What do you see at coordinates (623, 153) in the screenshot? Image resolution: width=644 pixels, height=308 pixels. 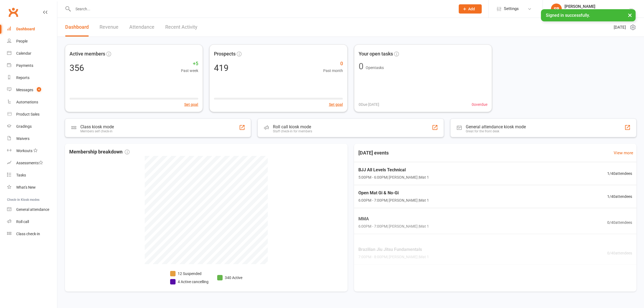 I see `a: View more` at bounding box center [623, 153].